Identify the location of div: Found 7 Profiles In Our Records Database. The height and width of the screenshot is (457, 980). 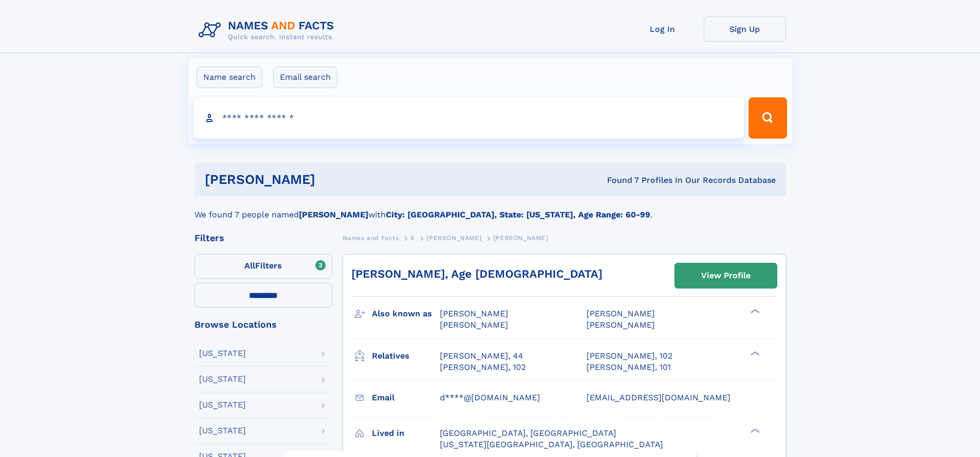
(619, 180).